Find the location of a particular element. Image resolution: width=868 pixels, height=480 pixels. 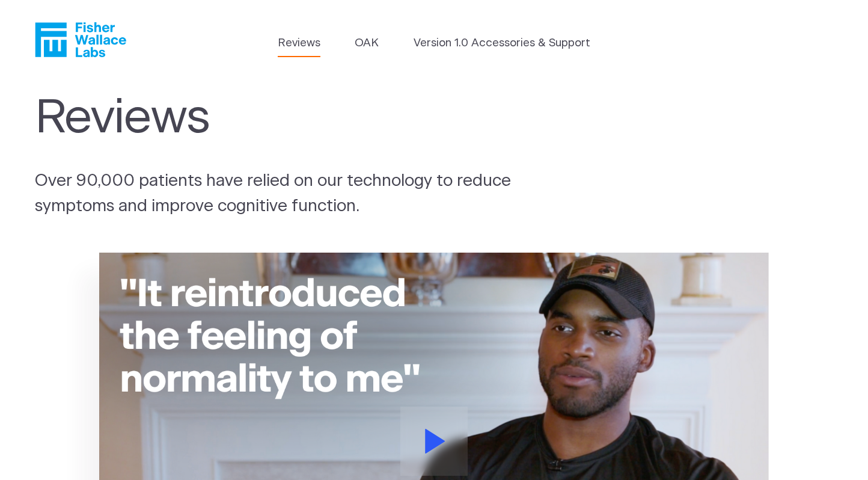

svg: Play is located at coordinates (435, 441).